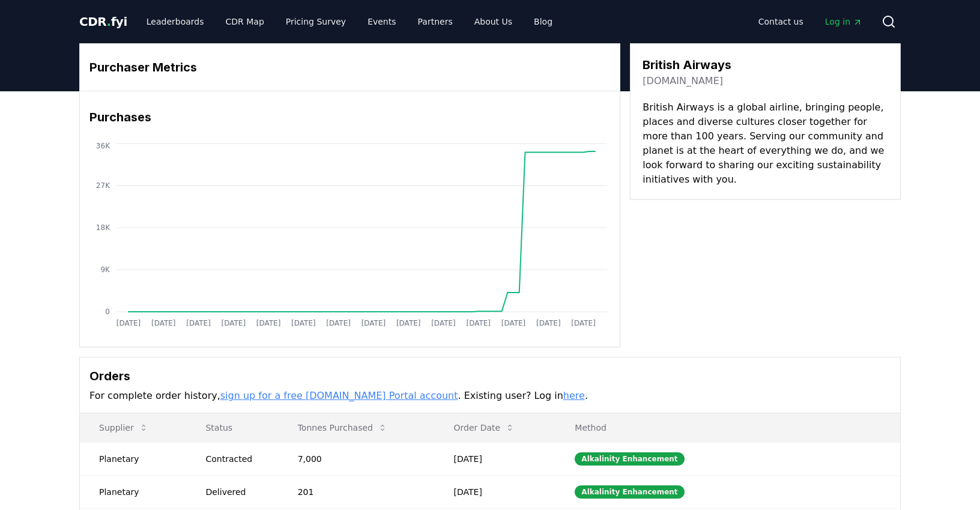 Image resolution: width=980 pixels, height=510 pixels. What do you see at coordinates (485, 428) in the screenshot?
I see `button: Order Date` at bounding box center [485, 428].